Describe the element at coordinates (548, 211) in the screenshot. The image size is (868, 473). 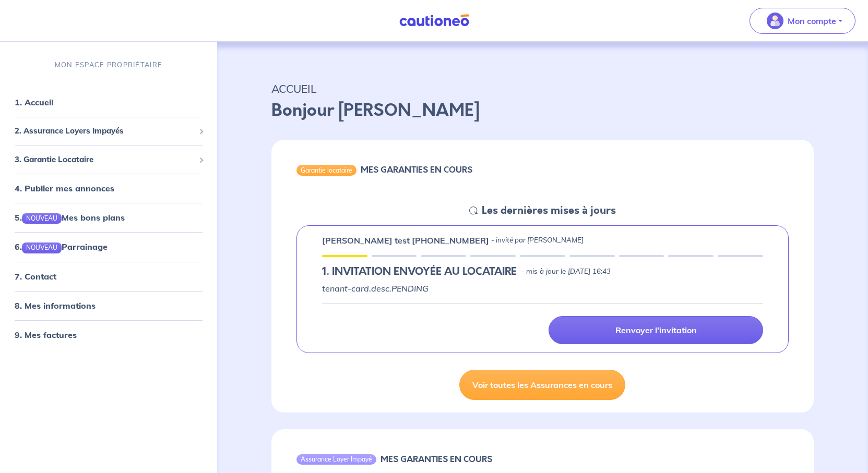
I see `h5: Les dernières mises à jours` at that location.